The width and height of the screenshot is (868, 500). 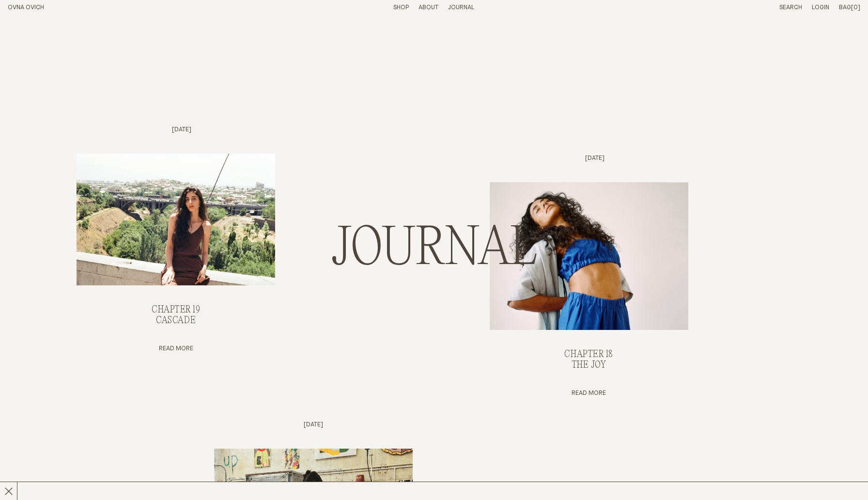 I want to click on h2: Journal, so click(x=434, y=250).